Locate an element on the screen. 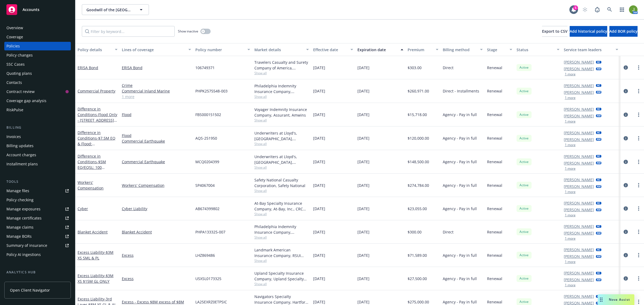 Image resolution: width=644 pixels, height=305 pixels. span: Nova Assist is located at coordinates (619, 299).